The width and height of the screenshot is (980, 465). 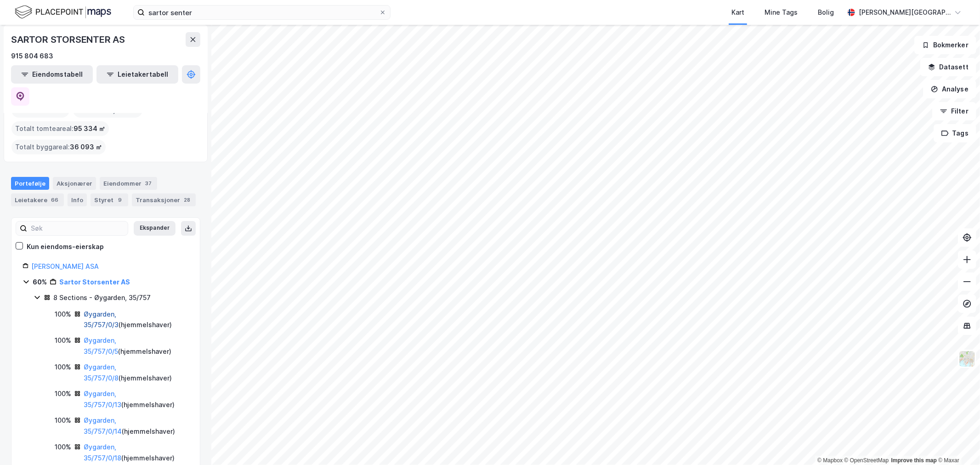 I want to click on span: 36 093 ㎡, so click(x=86, y=147).